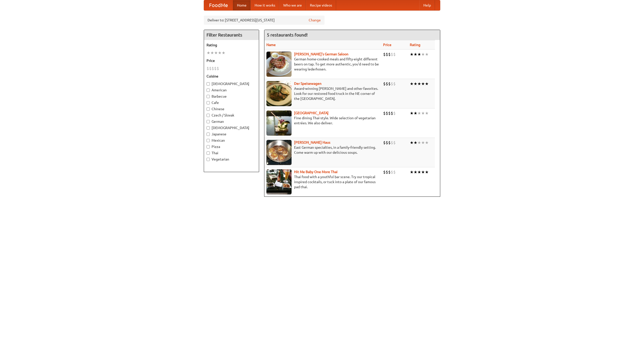  What do you see at coordinates (279, 123) in the screenshot?
I see `img: satay.jpg` at bounding box center [279, 123].